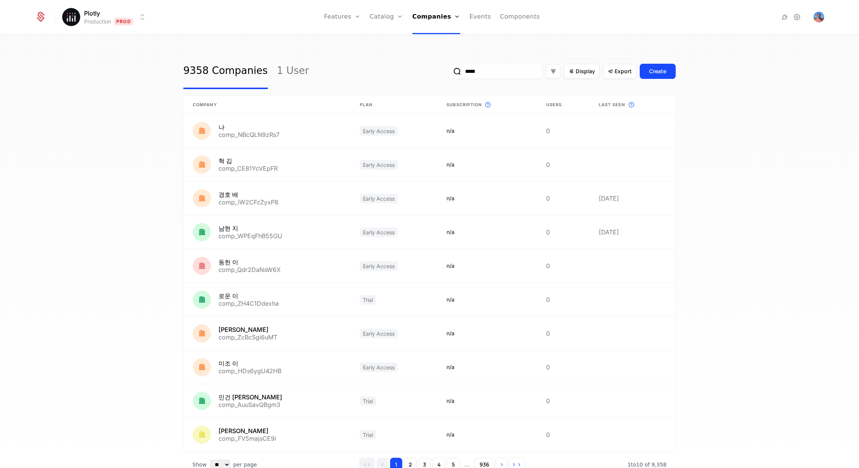 This screenshot has width=859, height=468. Describe the element at coordinates (92, 13) in the screenshot. I see `span: Plotly` at that location.